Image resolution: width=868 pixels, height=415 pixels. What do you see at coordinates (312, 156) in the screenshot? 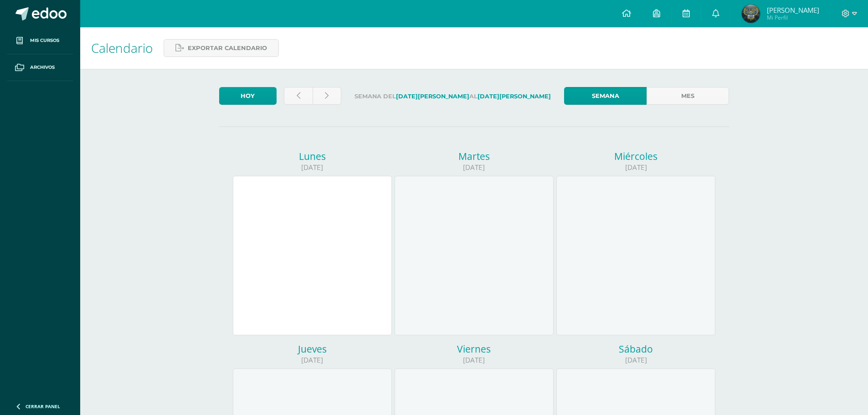
I see `div: Lunes` at bounding box center [312, 156].